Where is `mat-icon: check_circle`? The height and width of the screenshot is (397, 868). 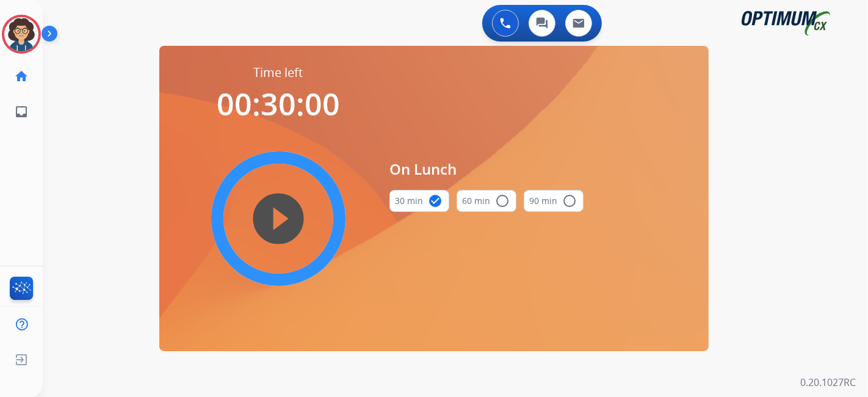 mat-icon: check_circle is located at coordinates (436, 201).